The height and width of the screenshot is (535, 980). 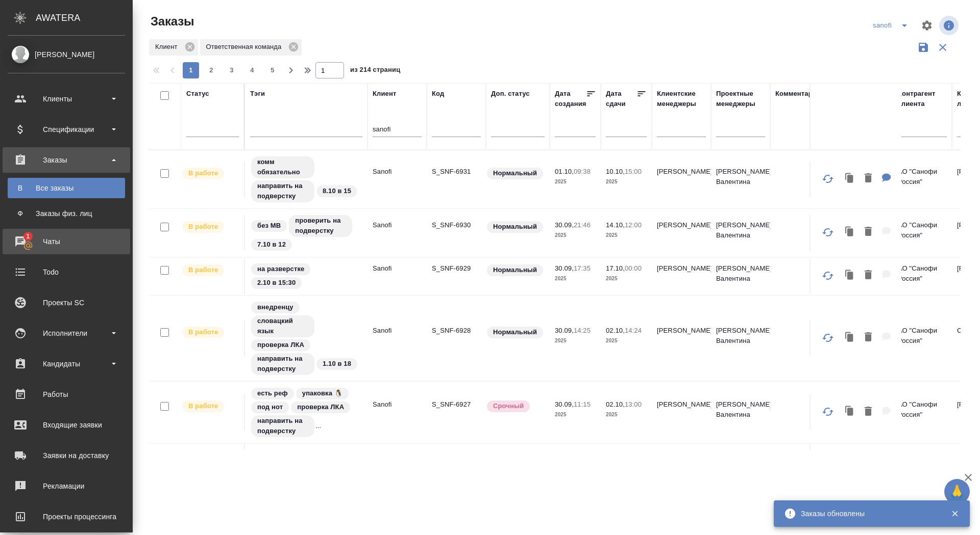 What do you see at coordinates (66, 456) in the screenshot?
I see `div: Заявки на доставку` at bounding box center [66, 456].